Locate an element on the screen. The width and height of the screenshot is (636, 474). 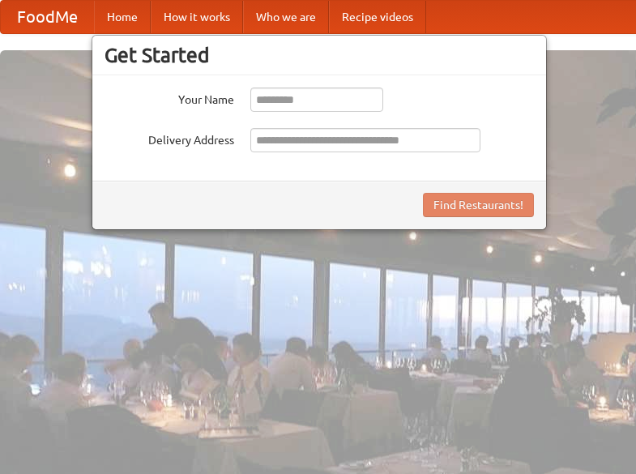
a: FoodMe is located at coordinates (47, 17).